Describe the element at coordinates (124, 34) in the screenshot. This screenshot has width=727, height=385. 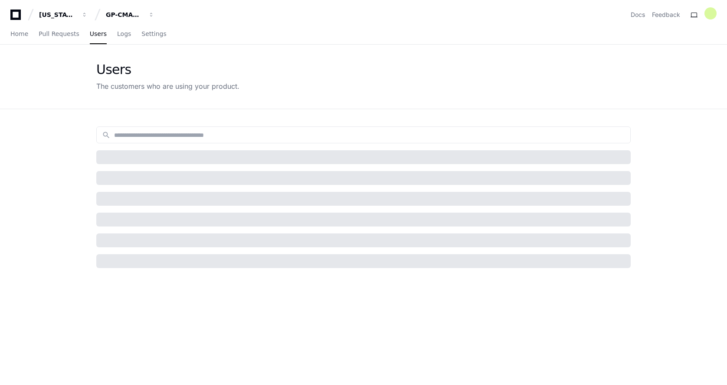
I see `a: Logs` at that location.